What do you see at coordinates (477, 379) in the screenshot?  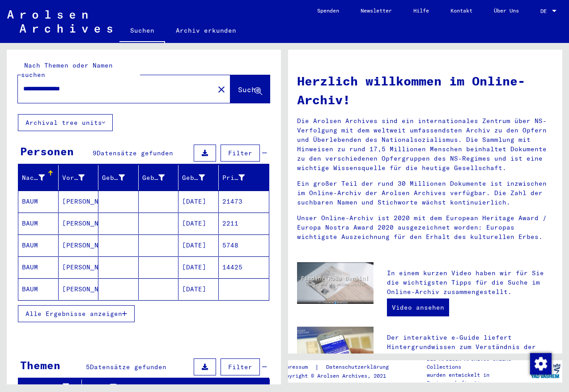 I see `p: wurden entwickelt in Partnerschaft mit` at bounding box center [477, 379].